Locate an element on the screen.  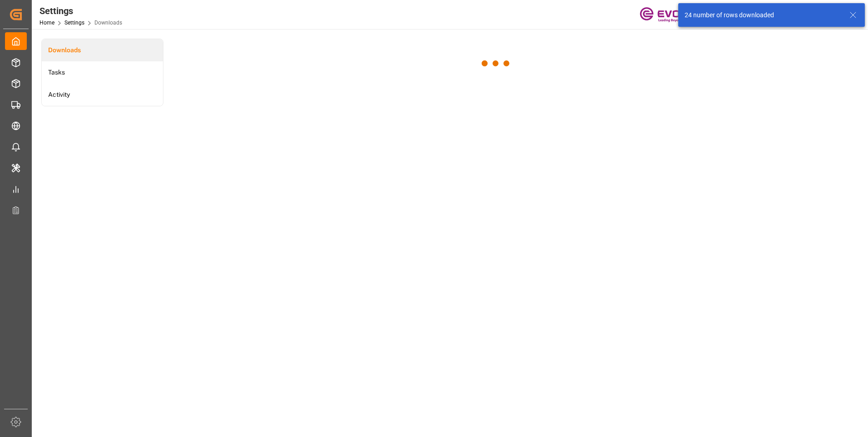
a: Downloads is located at coordinates (102, 50).